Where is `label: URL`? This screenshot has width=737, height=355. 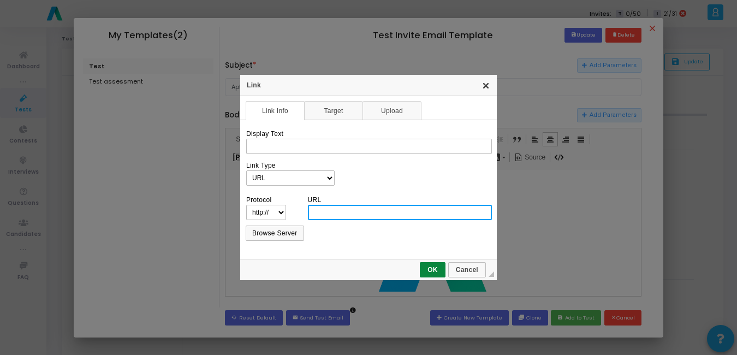 label: URL is located at coordinates (315, 200).